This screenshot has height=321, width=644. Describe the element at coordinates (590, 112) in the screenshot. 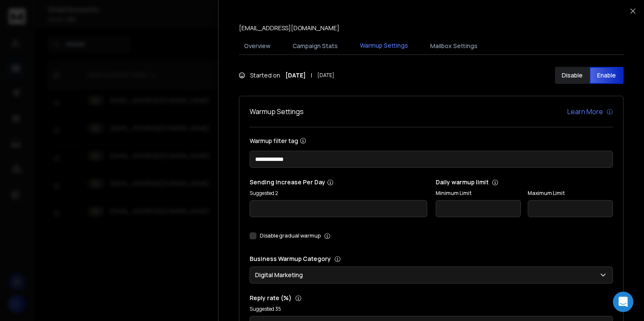

I see `h3: Learn More` at that location.